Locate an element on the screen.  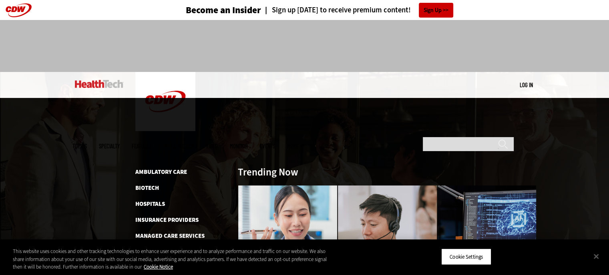
img: Desktop monitor with brain AI concept is located at coordinates (487, 228).